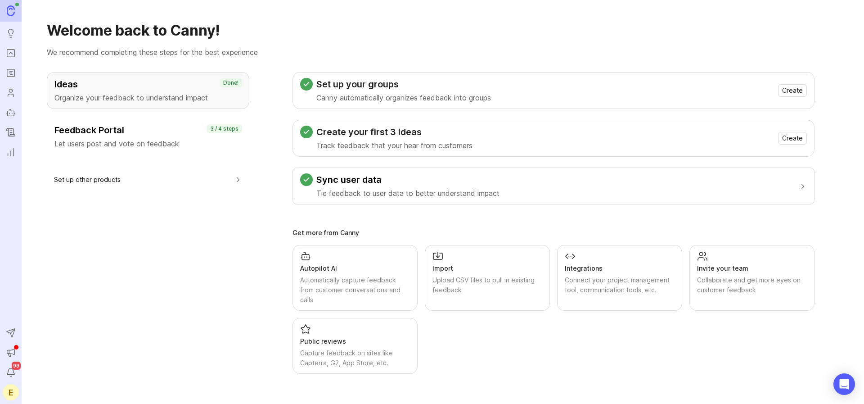  Describe the element at coordinates (487, 285) in the screenshot. I see `div: Upload CSV files to pull in existing feedback` at that location.